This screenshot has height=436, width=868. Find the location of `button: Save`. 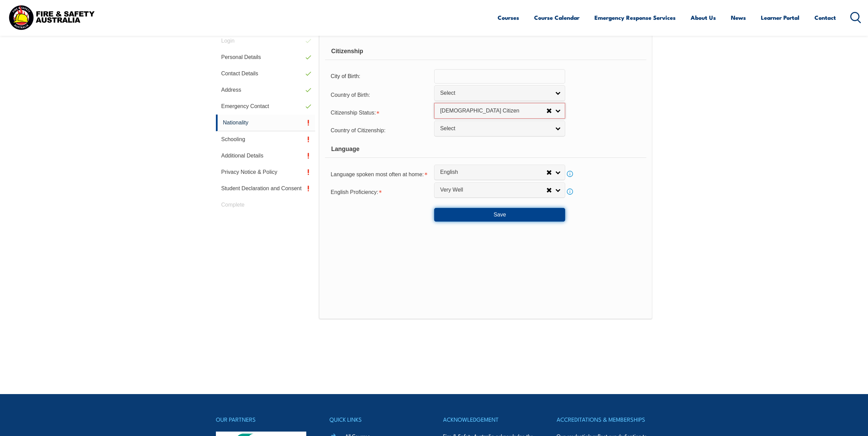

button: Save is located at coordinates (500, 215).